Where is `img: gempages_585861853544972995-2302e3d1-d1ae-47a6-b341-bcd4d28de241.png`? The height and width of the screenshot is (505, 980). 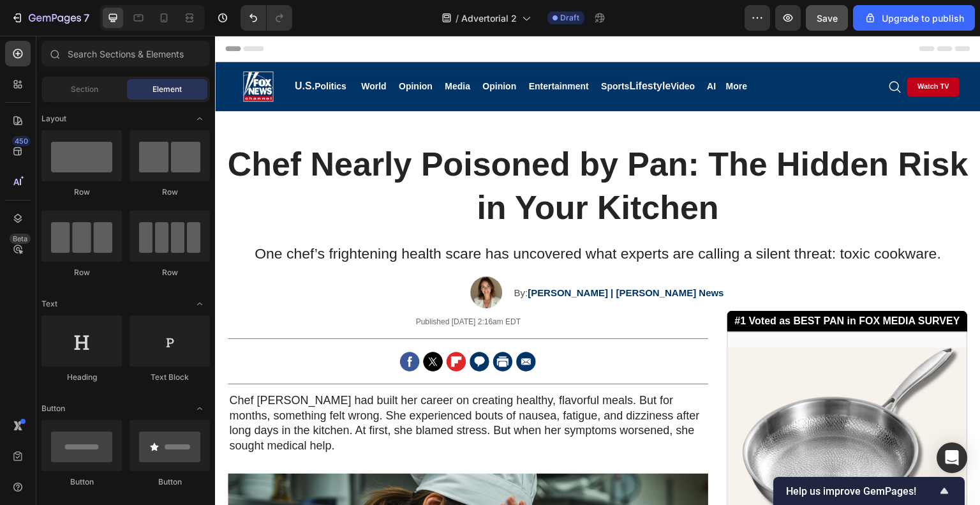
img: gempages_585861853544972995-2302e3d1-d1ae-47a6-b341-bcd4d28de241.png is located at coordinates (42, 51).